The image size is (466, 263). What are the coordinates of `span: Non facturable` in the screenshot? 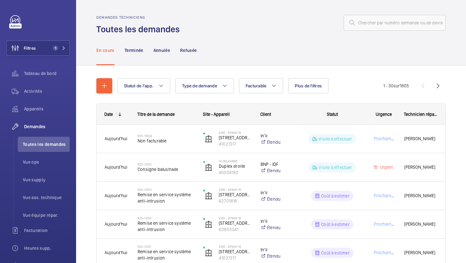 It's located at (166, 141).